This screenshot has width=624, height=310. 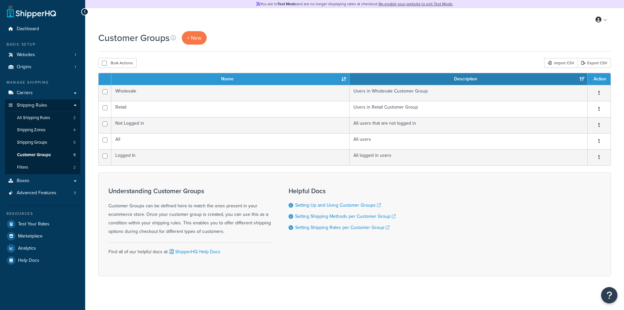 I want to click on span: Advanced Features, so click(x=36, y=193).